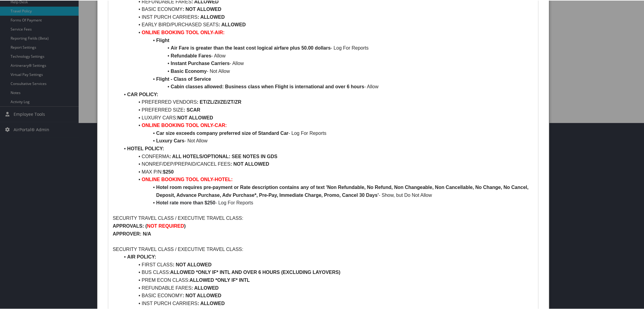  What do you see at coordinates (163, 40) in the screenshot?
I see `strong: Flight` at bounding box center [163, 40].